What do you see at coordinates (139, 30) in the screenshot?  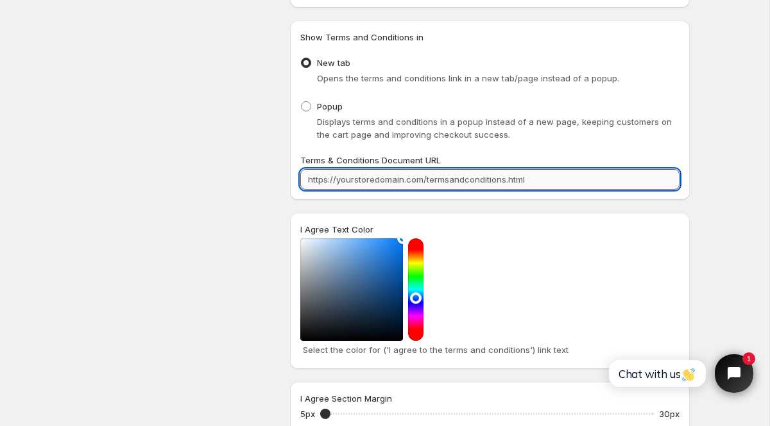 I see `button: Open chat widget` at bounding box center [139, 30].